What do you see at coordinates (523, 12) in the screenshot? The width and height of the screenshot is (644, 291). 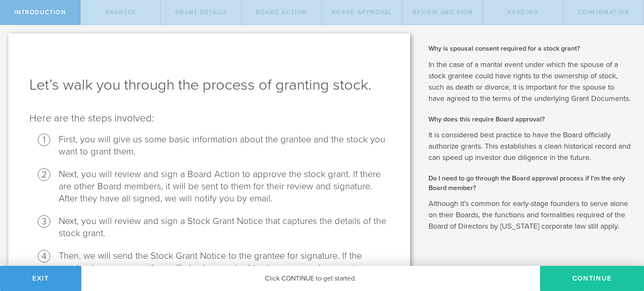 I see `span: Pending` at bounding box center [523, 12].